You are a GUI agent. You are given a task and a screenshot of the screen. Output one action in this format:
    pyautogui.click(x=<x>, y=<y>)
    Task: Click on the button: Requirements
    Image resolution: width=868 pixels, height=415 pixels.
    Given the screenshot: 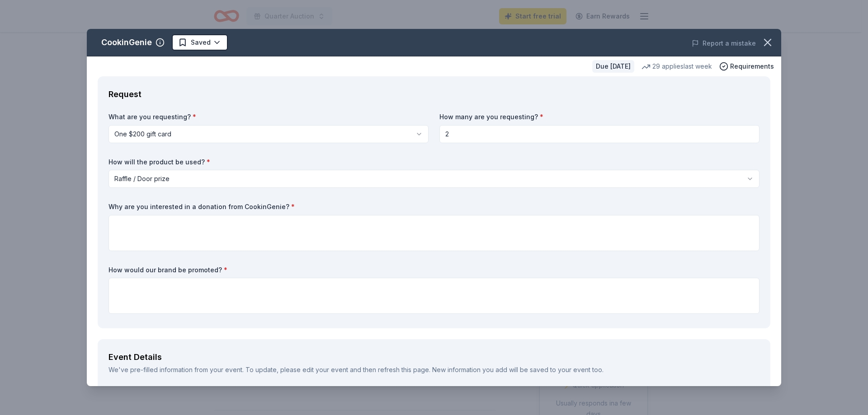 What is the action you would take?
    pyautogui.click(x=746, y=66)
    